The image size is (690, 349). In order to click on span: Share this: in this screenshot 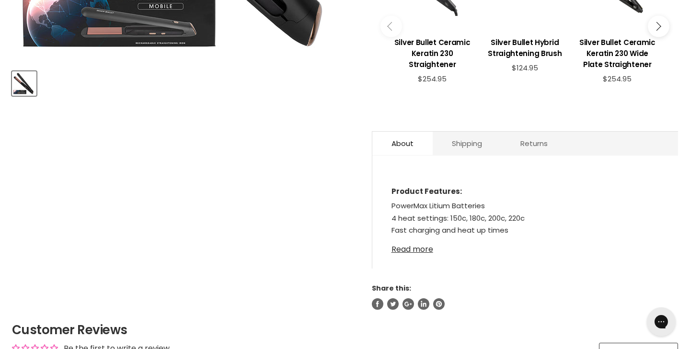, I will do `click(392, 289)`.